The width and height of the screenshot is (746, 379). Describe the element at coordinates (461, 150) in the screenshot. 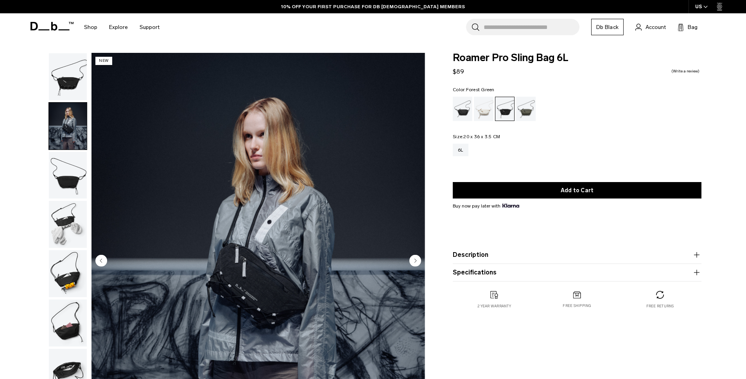

I see `a: 6L` at that location.